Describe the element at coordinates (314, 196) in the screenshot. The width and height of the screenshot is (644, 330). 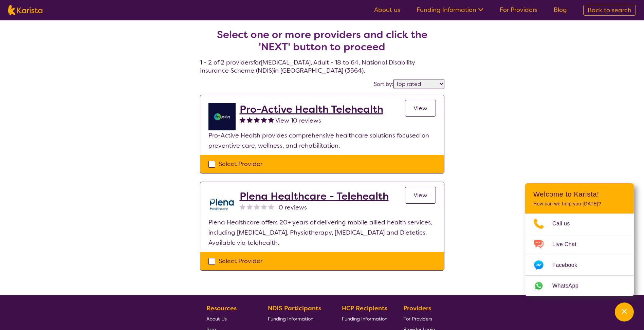
I see `a: Plena Healthcare - Telehealth` at that location.